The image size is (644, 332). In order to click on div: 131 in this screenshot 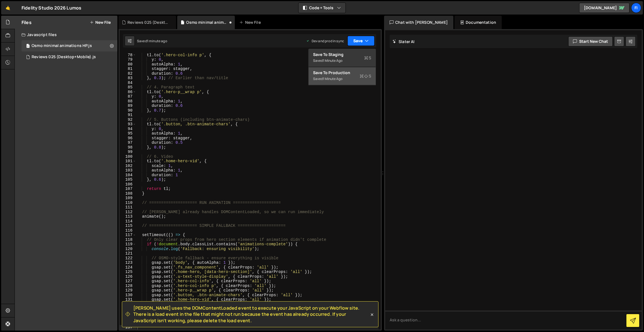, I will do `click(128, 299)`.